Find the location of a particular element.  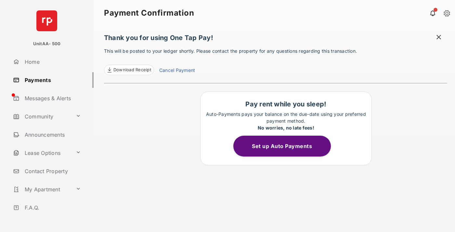

p: Auto-Payments pays your balance on the due-date using your preferred payment method. is located at coordinates (286, 121).